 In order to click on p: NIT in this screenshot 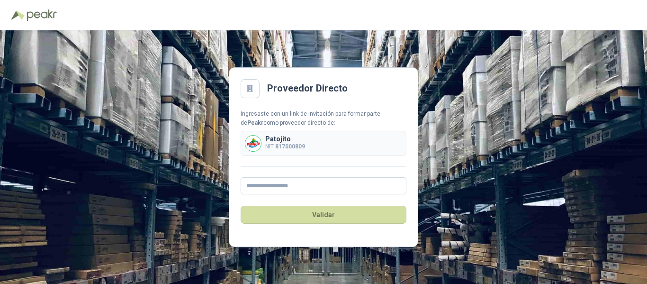, I will do `click(285, 146)`.